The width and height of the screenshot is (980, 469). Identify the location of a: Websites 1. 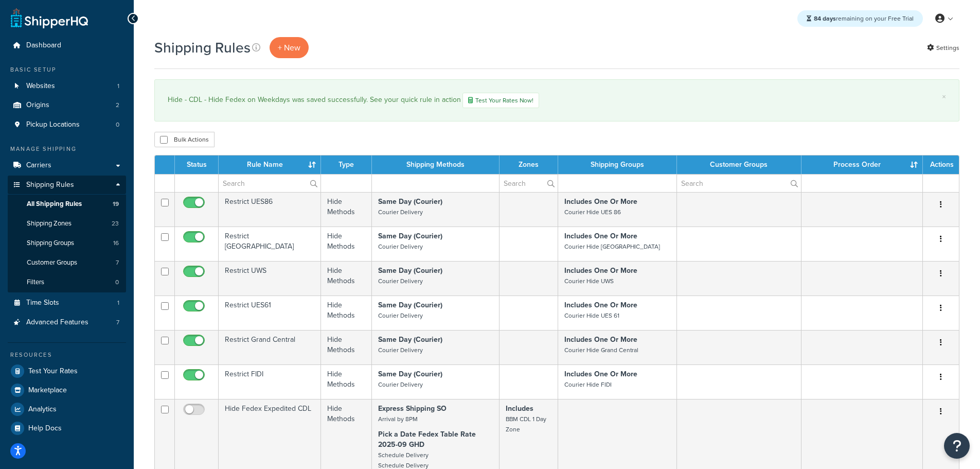
(67, 86).